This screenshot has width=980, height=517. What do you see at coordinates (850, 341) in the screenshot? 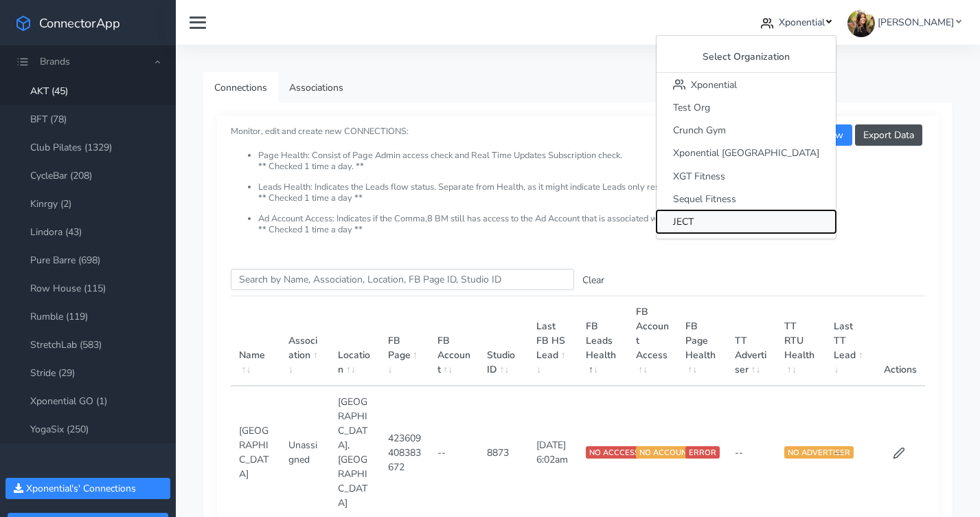
I see `th: Last TT Lead` at bounding box center [850, 341].